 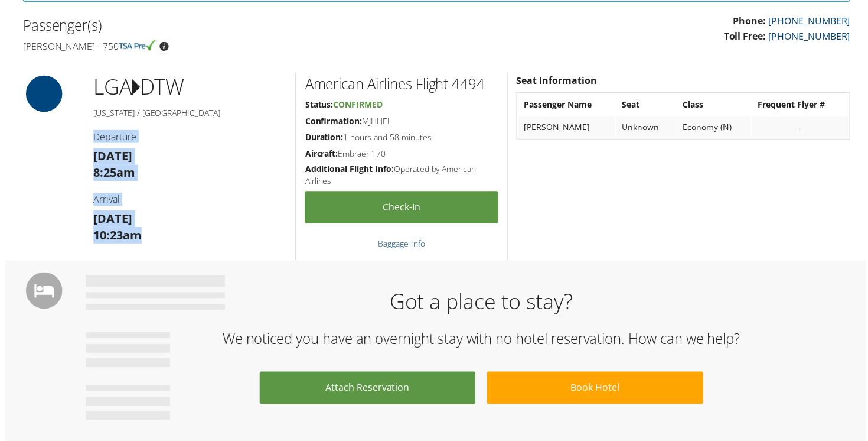 What do you see at coordinates (401, 154) in the screenshot?
I see `h5: Embraer 170` at bounding box center [401, 154].